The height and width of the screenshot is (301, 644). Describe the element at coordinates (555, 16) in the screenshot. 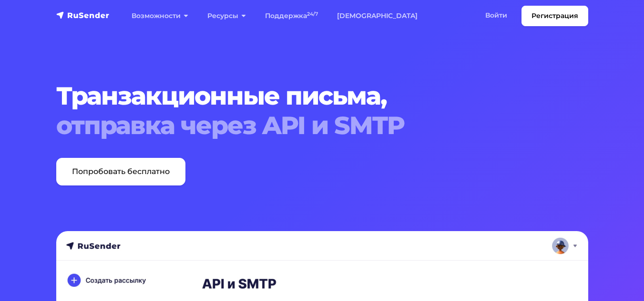

I see `a: Регистрация` at that location.